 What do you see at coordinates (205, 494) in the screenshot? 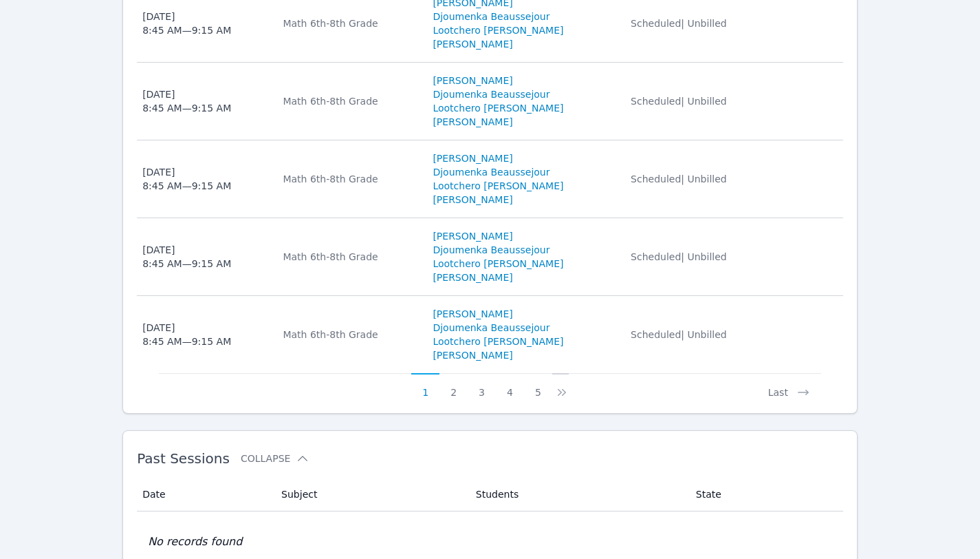
I see `th: Date` at bounding box center [205, 494].